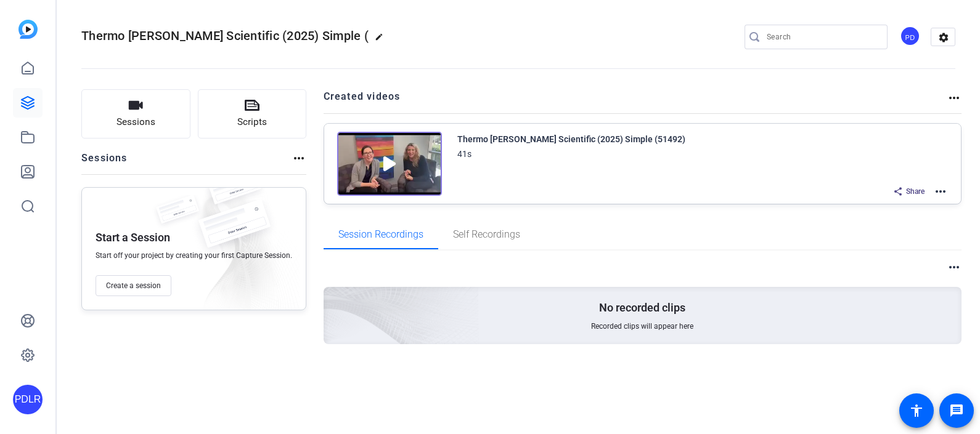  Describe the element at coordinates (252, 114) in the screenshot. I see `button: Scripts` at that location.